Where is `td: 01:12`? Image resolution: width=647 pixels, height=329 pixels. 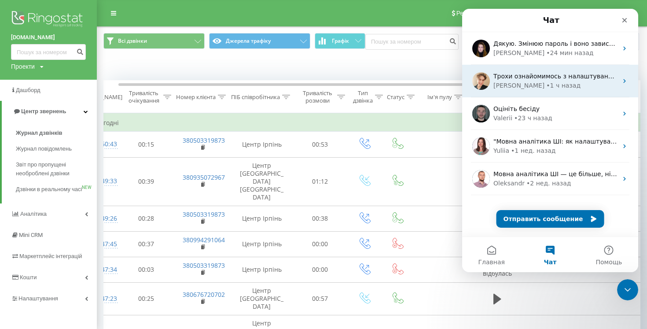
td: 01:12 is located at coordinates (320, 181).